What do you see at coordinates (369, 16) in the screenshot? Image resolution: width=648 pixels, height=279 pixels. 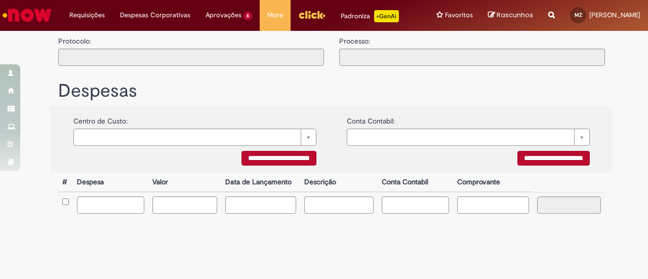 I see `div: Padroniza` at bounding box center [369, 16].